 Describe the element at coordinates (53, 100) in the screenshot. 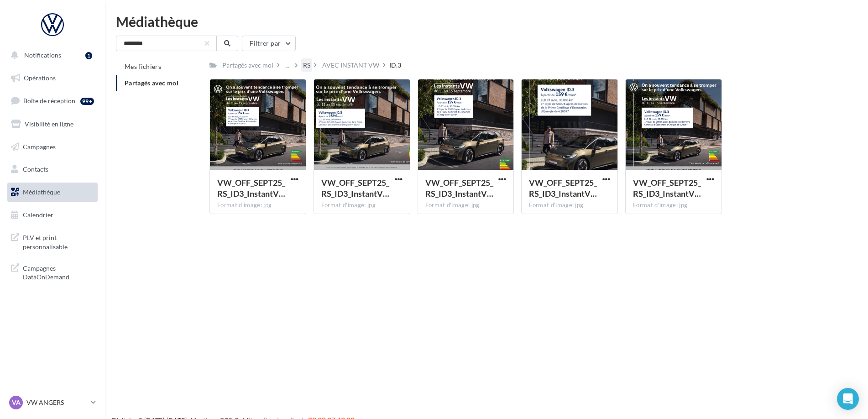

I see `a: Boîte de réception99+` at that location.